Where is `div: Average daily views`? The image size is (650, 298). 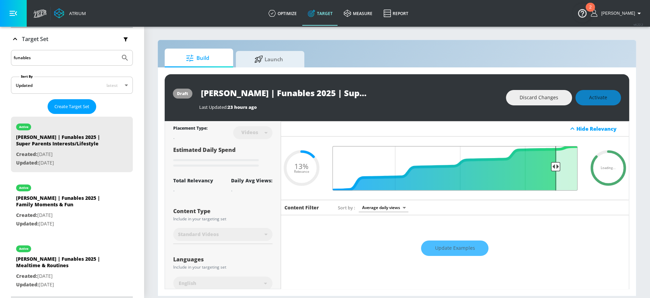 div: Average daily views is located at coordinates (383, 207).